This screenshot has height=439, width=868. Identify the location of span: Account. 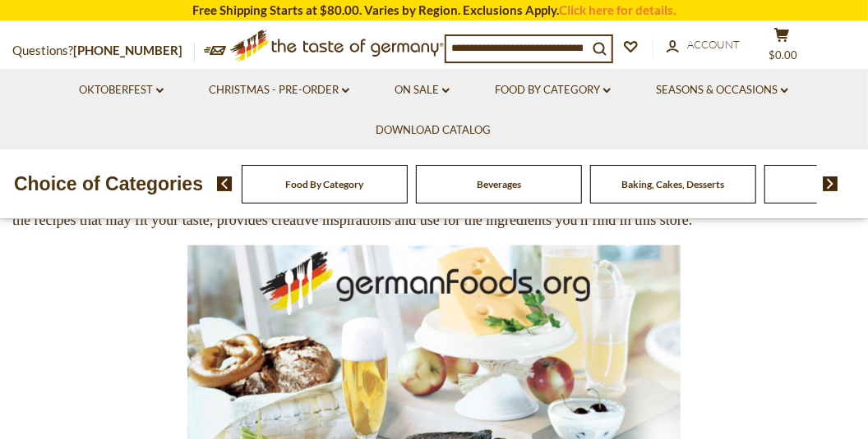
(714, 45).